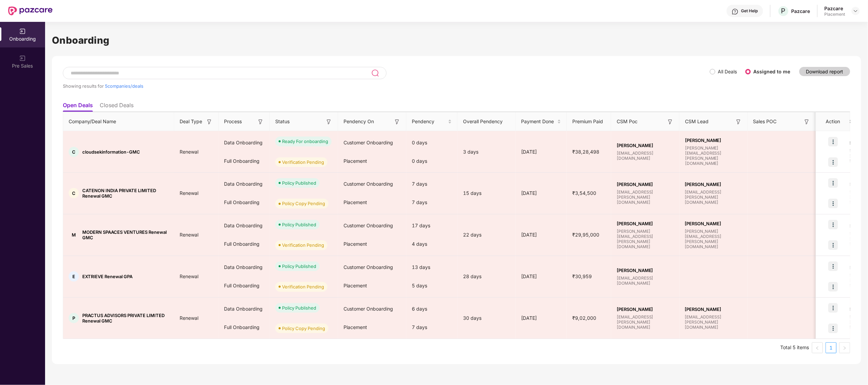  What do you see at coordinates (845, 348) in the screenshot?
I see `li: Next Page` at bounding box center [845, 348].